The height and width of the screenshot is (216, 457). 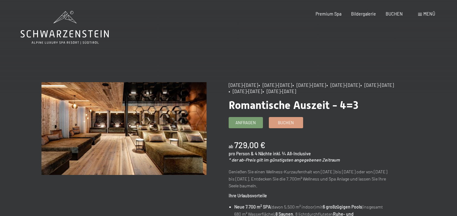 What do you see at coordinates (284, 160) in the screenshot?
I see `em: * der ab-Preis gilt im günstigsten angegebenen Zeitraum` at bounding box center [284, 160].